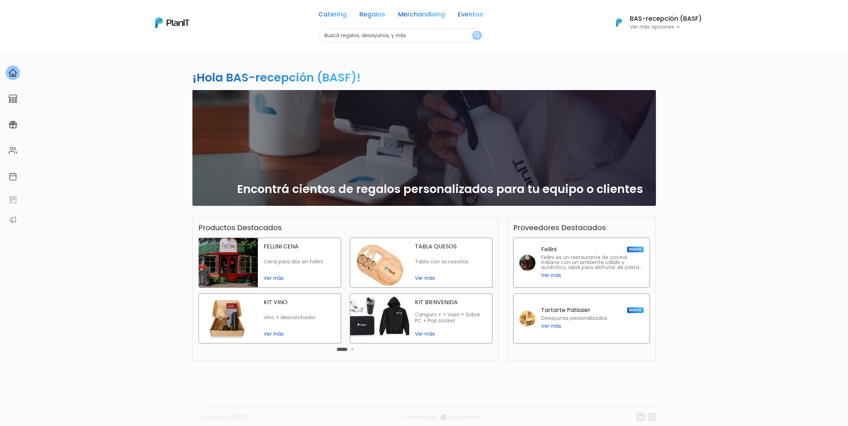 The width and height of the screenshot is (848, 426). What do you see at coordinates (342, 349) in the screenshot?
I see `button: Carousel Page 1 (Current Slide)` at bounding box center [342, 349].